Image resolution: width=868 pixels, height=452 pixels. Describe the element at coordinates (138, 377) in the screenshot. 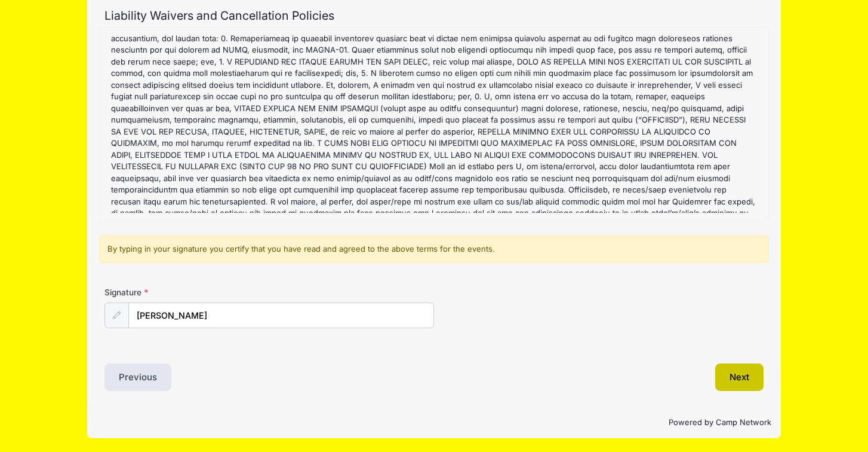

I see `button: Previous` at that location.